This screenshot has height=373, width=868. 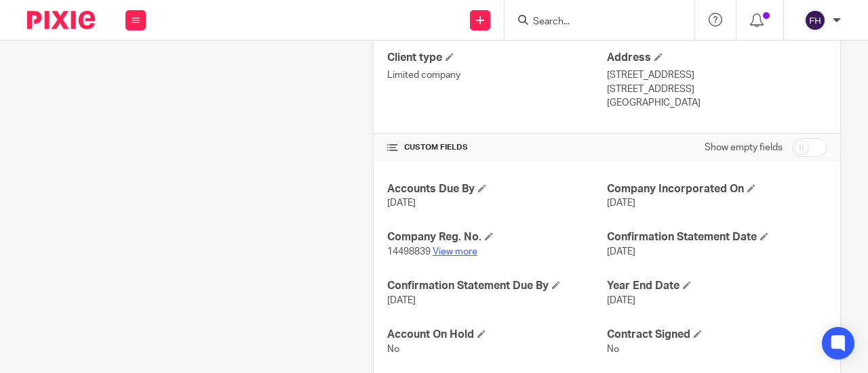 I want to click on p: Limited company, so click(x=497, y=75).